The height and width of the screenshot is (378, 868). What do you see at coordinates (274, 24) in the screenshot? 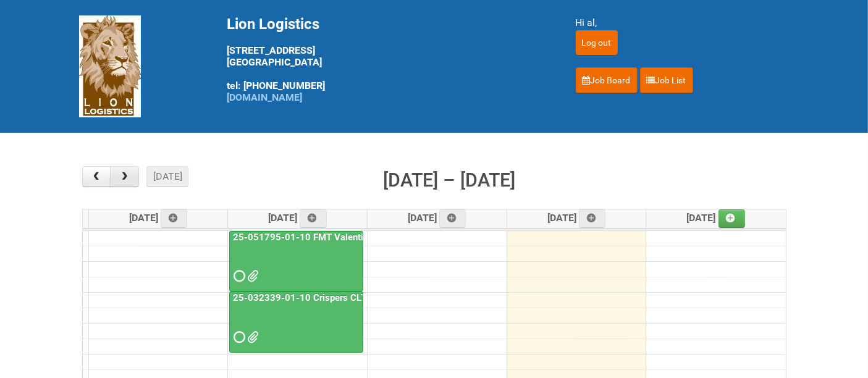
I see `span: Lion Logistics` at bounding box center [274, 24].